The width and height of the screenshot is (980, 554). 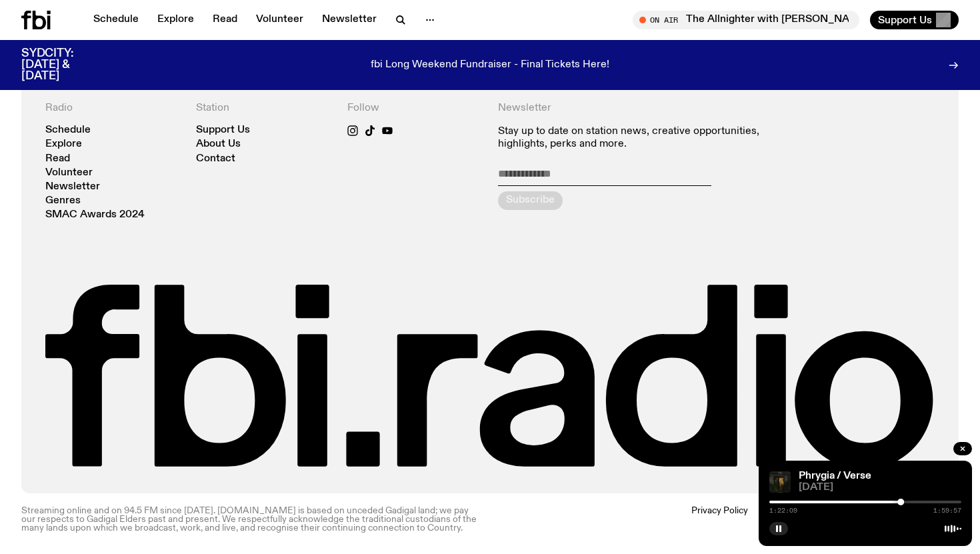 What do you see at coordinates (490, 65) in the screenshot?
I see `p: fbi Long Weekend Fundraiser - Final Tickets Here!` at bounding box center [490, 65].